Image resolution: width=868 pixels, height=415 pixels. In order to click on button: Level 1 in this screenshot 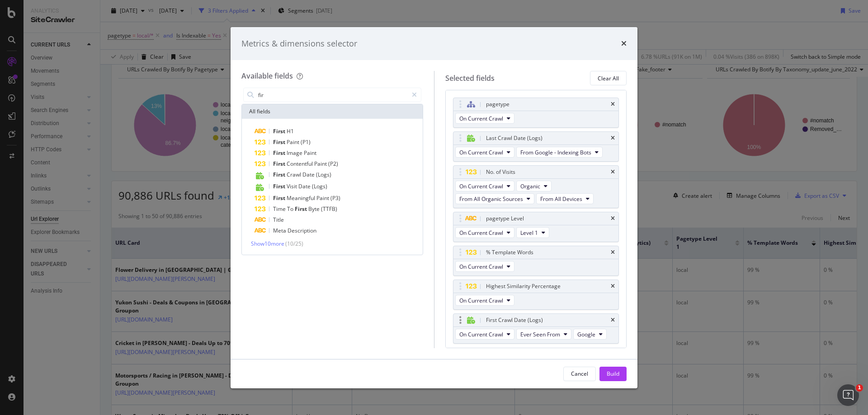, I will do `click(533, 233)`.